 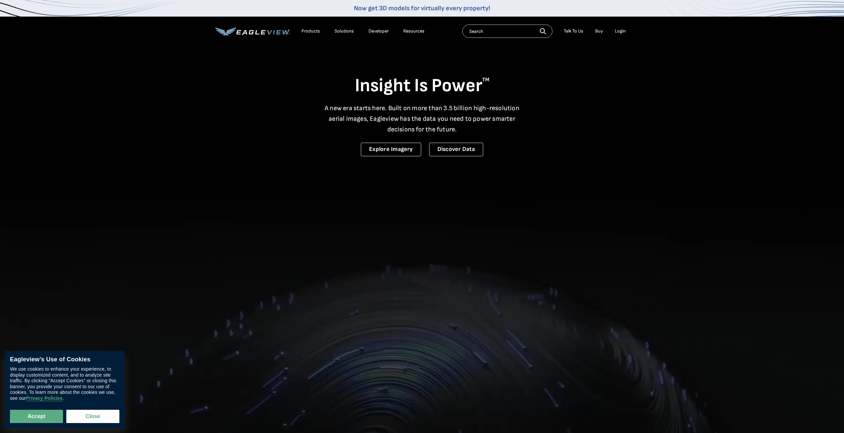 I want to click on div: Products, so click(x=311, y=31).